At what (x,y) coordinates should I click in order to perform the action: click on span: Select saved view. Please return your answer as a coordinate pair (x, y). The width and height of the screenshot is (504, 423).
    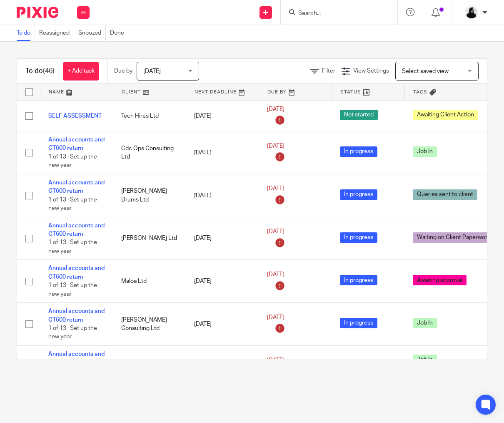
    Looking at the image, I should click on (426, 71).